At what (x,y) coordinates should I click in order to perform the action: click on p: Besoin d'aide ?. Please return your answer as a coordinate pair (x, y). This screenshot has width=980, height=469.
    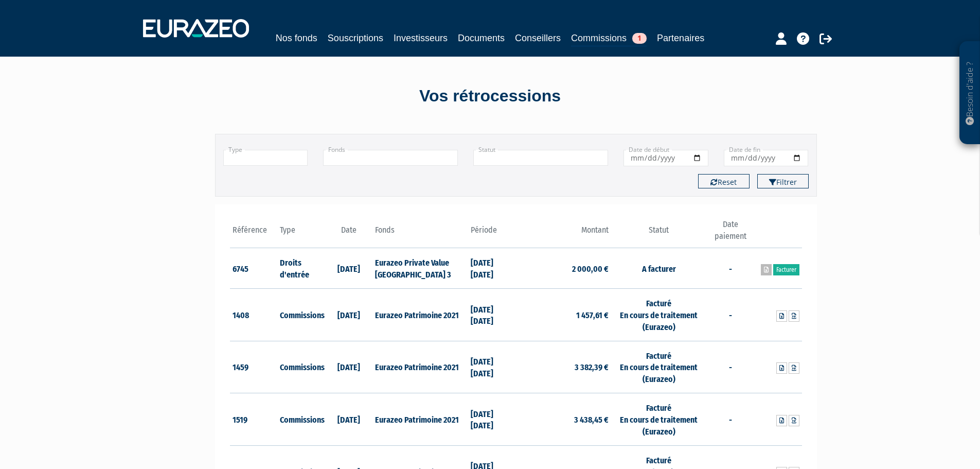
    Looking at the image, I should click on (970, 93).